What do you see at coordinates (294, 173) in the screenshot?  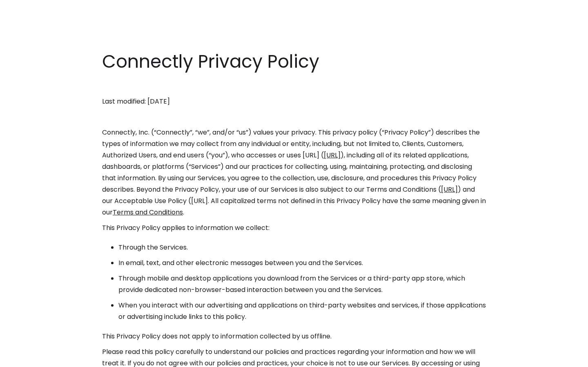 I see `p: Connectly, Inc. (“Connectly”, “we”, and/or “us”) values your privacy. This privacy policy (“Priva...` at bounding box center [294, 173].